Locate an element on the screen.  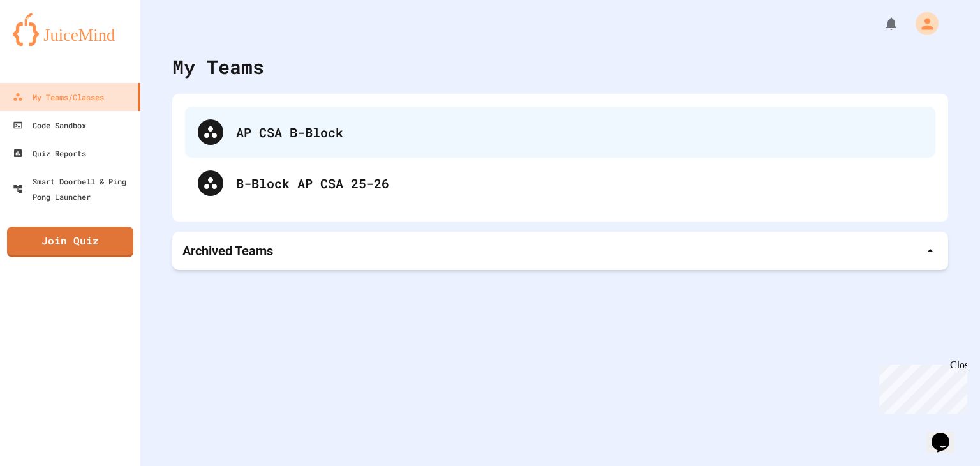
div: Smart Doorbell & Ping Pong Launcher is located at coordinates (74, 189).